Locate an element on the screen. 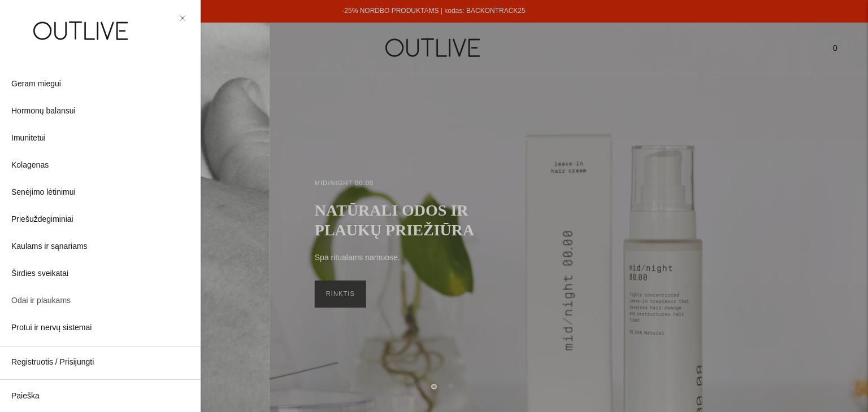  span: Kolagenas is located at coordinates (30, 166).